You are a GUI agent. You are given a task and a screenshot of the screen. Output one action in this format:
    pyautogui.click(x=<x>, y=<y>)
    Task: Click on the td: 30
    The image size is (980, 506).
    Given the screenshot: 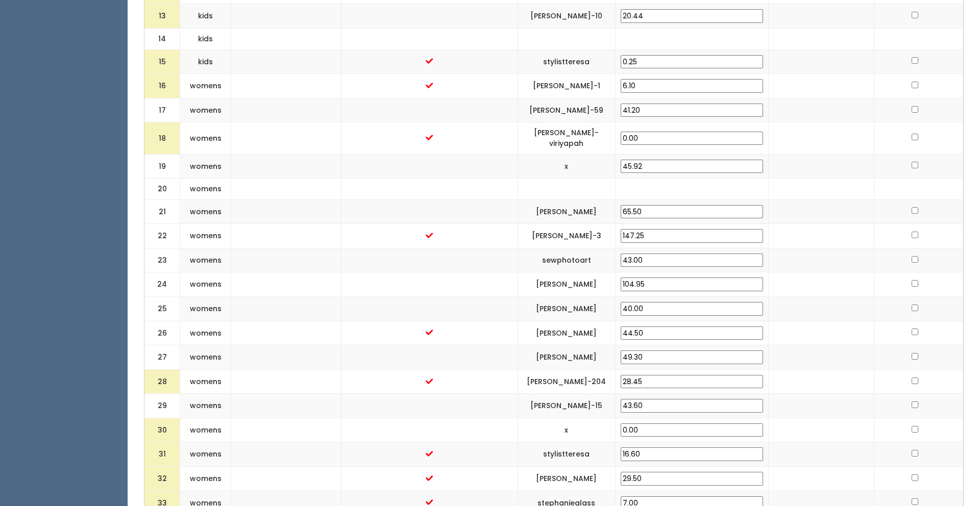 What is the action you would take?
    pyautogui.click(x=162, y=430)
    